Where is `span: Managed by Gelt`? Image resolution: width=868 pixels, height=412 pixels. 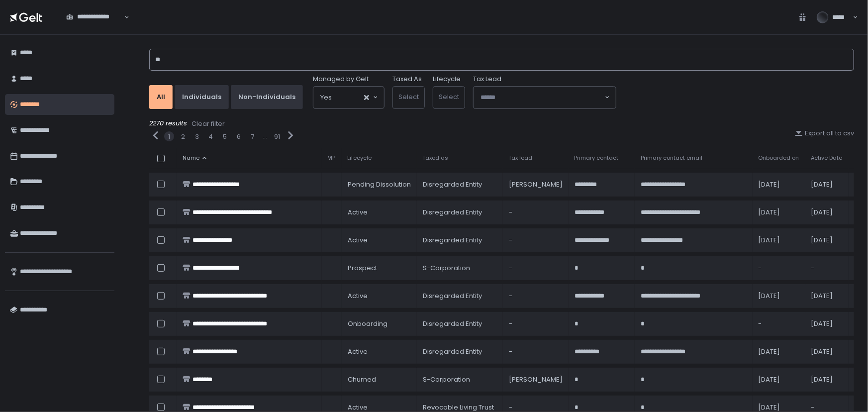 span: Managed by Gelt is located at coordinates (340, 79).